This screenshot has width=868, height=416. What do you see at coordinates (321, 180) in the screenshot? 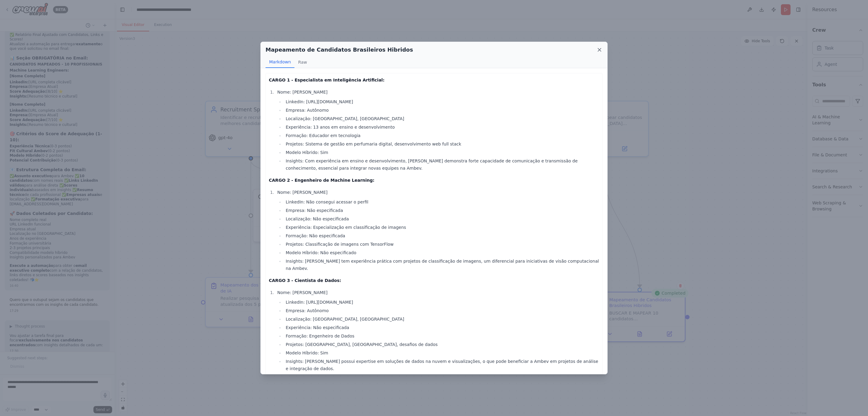
I see `strong: CARGO 2 - Engenheiro de Machine Learning:` at bounding box center [321, 180].